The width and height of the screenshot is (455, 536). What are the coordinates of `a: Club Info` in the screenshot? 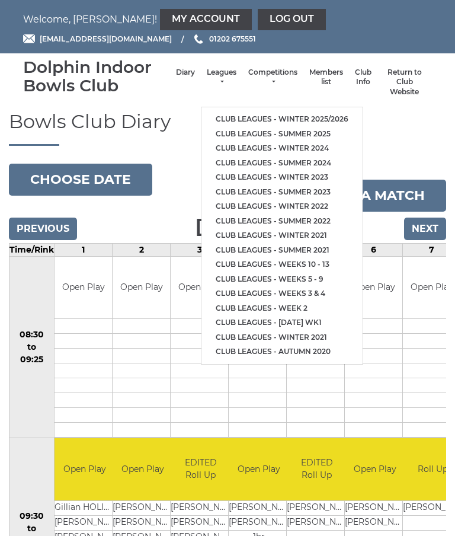 It's located at (363, 77).